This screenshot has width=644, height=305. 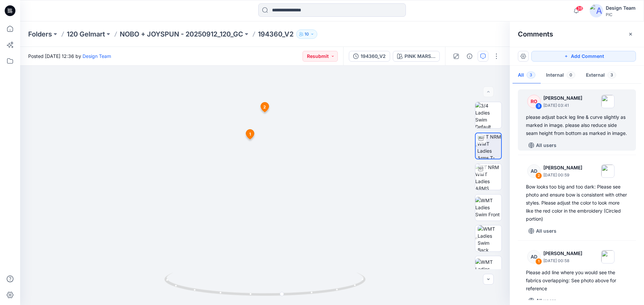 I want to click on div: please adjust back leg line & curve slightly as marked in image. please also reduce side seam hei..., so click(x=577, y=125).